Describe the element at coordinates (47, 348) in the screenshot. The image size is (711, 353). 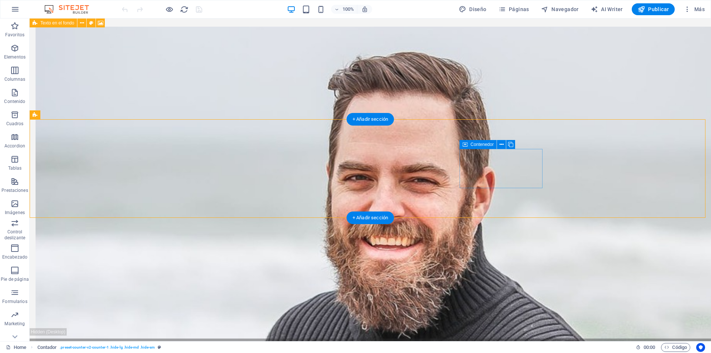
I see `span: Haz clic para seleccionar y doble clic para editar` at that location.